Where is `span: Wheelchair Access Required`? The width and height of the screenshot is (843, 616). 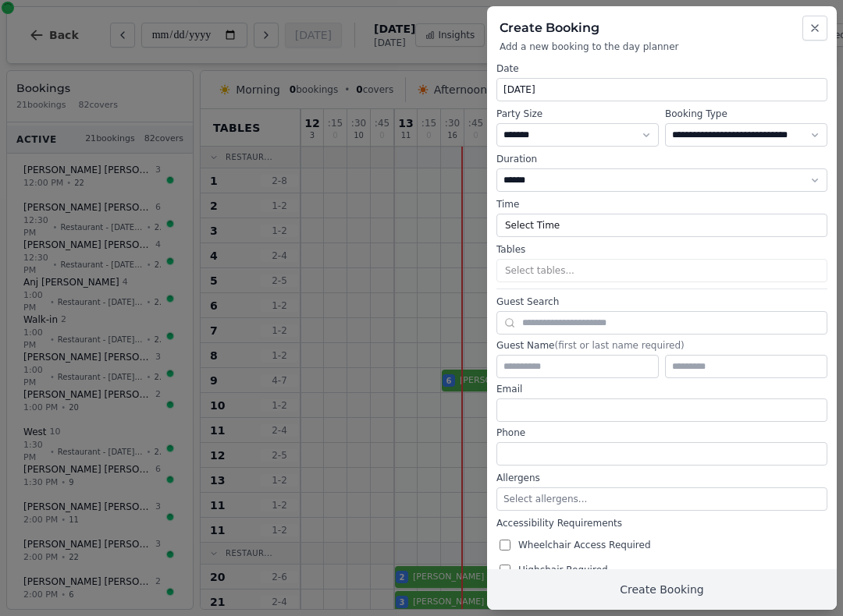
span: Wheelchair Access Required is located at coordinates (585, 545).